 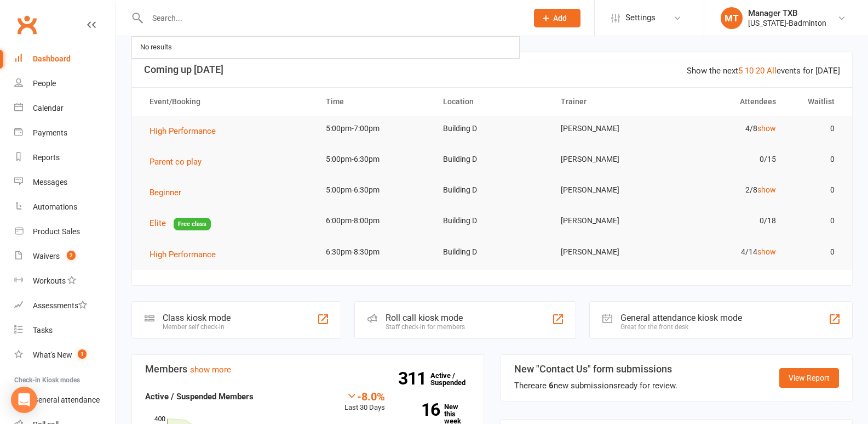 What do you see at coordinates (375, 101) in the screenshot?
I see `th: Time` at bounding box center [375, 101].